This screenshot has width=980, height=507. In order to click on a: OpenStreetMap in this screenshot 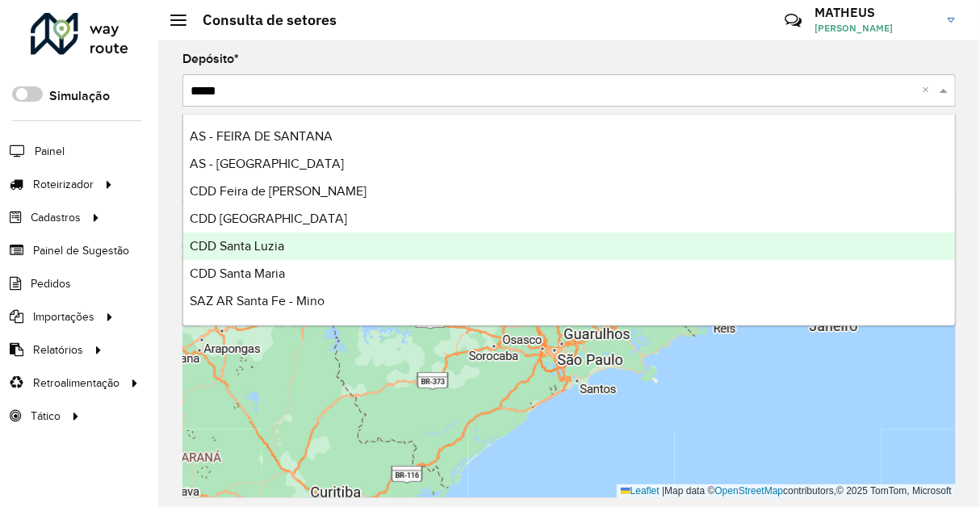, I will do `click(749, 490)`.